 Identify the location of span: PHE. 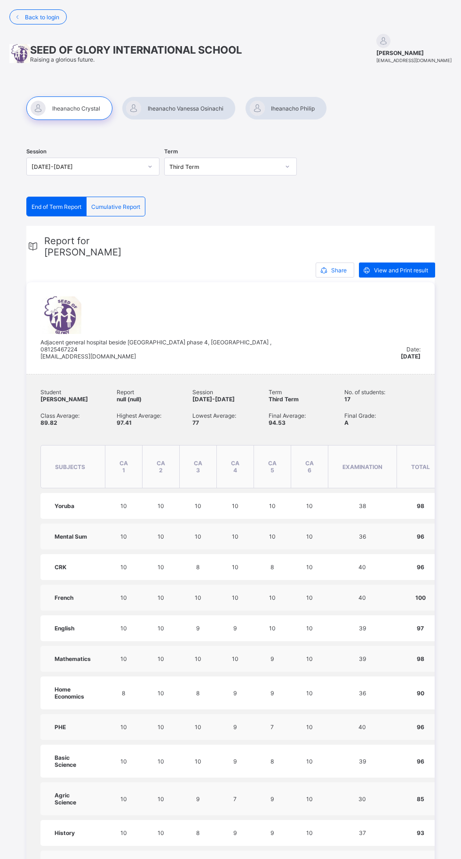
(60, 727).